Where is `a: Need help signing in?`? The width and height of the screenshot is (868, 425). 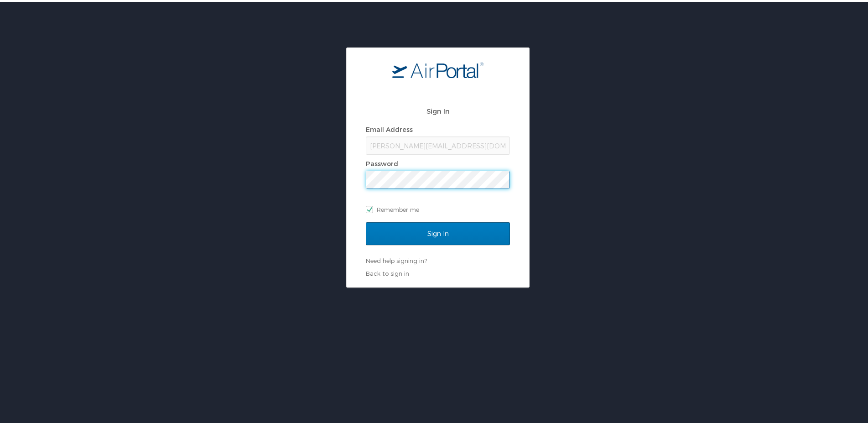 a: Need help signing in? is located at coordinates (396, 259).